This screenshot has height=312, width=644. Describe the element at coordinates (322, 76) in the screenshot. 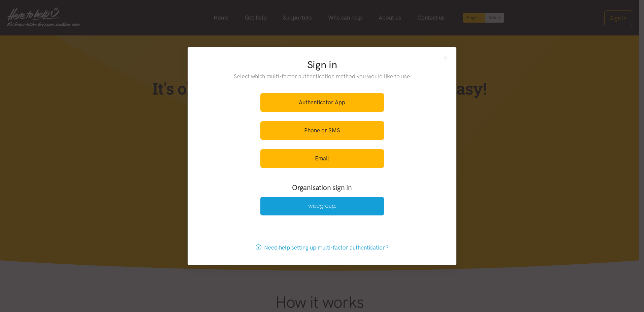

I see `p: Select which multi-factor authentication method you would like to use` at that location.